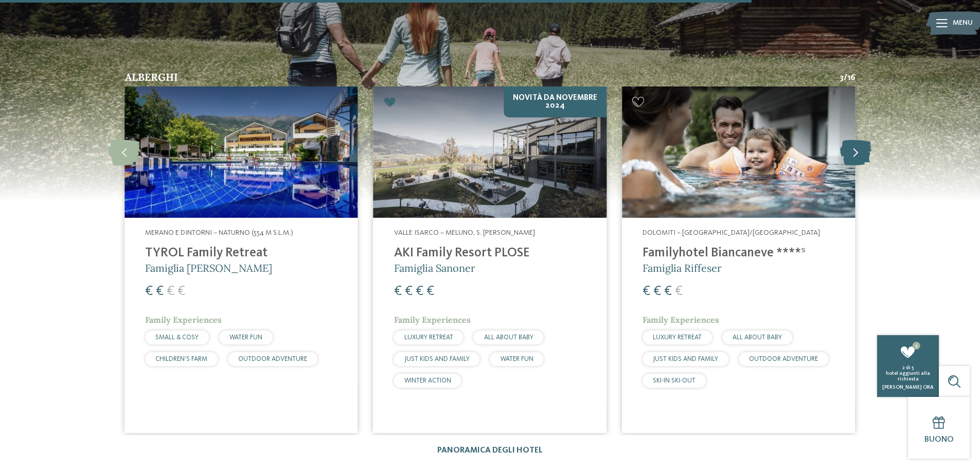 The width and height of the screenshot is (980, 469). Describe the element at coordinates (909, 367) in the screenshot. I see `span: di` at that location.